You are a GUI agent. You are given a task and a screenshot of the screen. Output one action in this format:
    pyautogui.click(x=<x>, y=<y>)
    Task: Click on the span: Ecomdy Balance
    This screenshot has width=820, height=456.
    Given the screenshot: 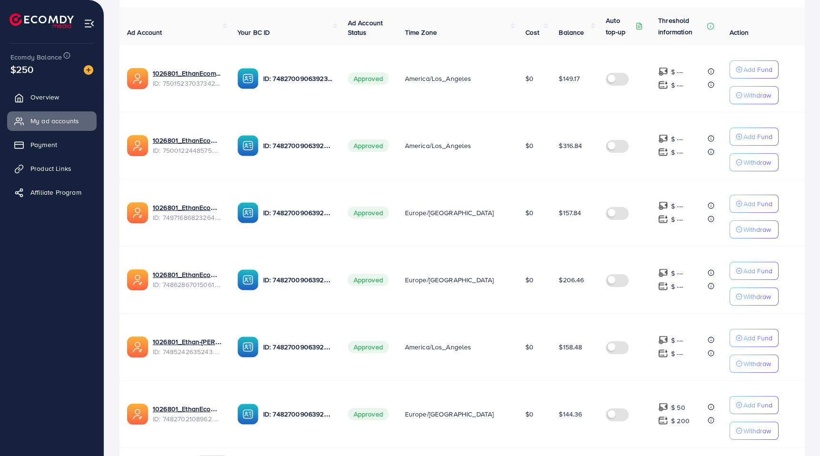 What is the action you would take?
    pyautogui.click(x=36, y=57)
    